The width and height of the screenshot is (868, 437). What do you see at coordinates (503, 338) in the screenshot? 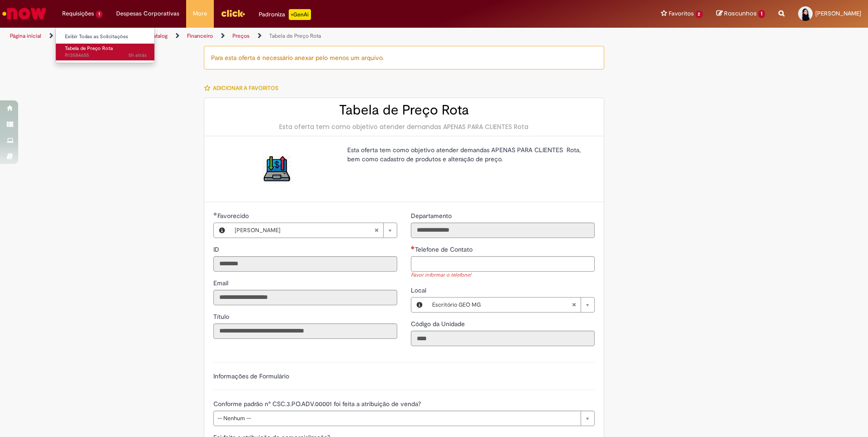
I see `input: Código da Unidade` at bounding box center [503, 338].